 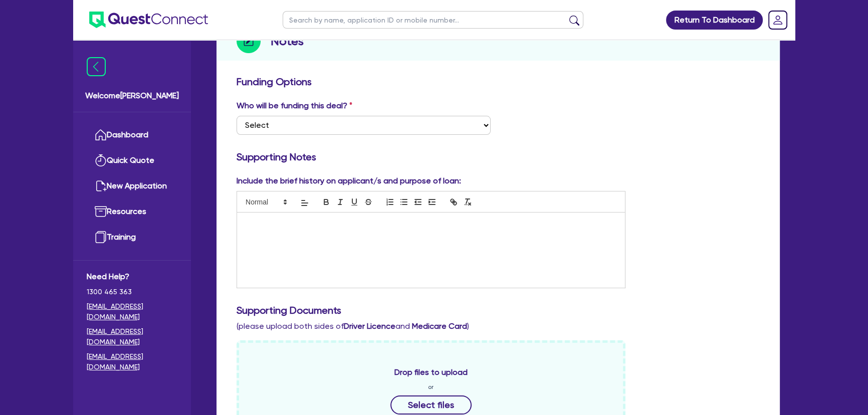 What do you see at coordinates (96, 67) in the screenshot?
I see `img: icon-menu-close` at bounding box center [96, 67].